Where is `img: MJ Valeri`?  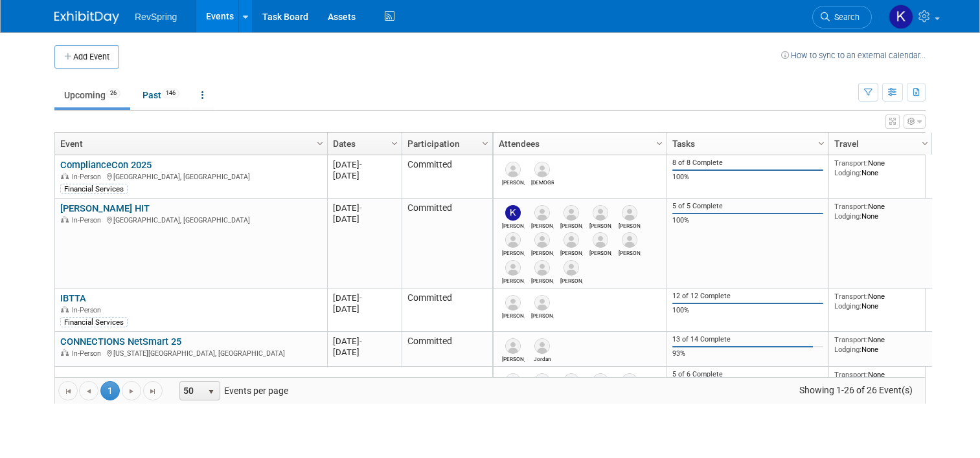 img: MJ Valeri is located at coordinates (629, 381).